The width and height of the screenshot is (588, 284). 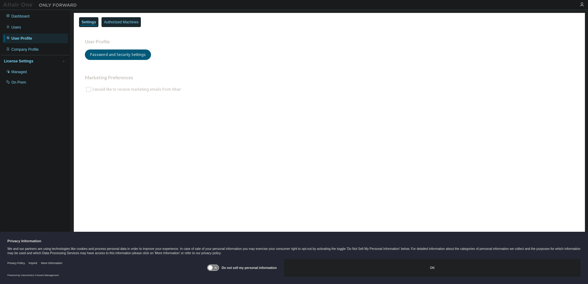 What do you see at coordinates (121, 22) in the screenshot?
I see `div: Authorized Machines` at bounding box center [121, 22].